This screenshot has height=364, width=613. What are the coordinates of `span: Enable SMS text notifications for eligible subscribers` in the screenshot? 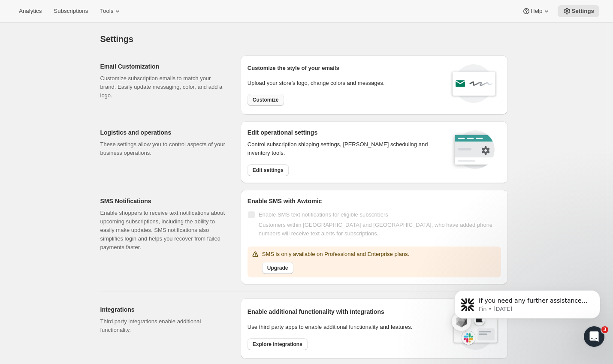 It's located at (324, 214).